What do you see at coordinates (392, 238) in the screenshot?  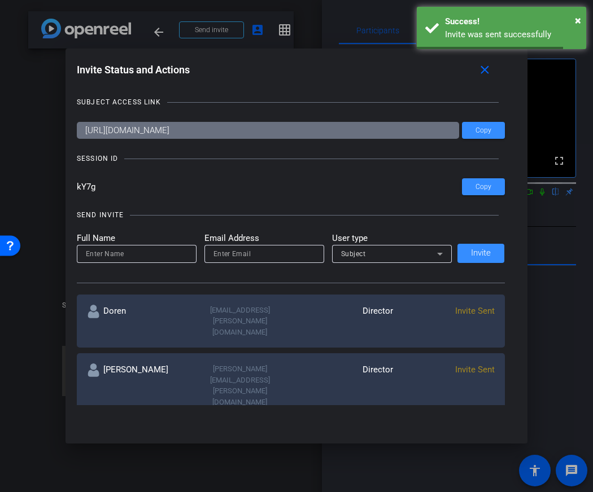 I see `mat-label: User type` at bounding box center [392, 238].